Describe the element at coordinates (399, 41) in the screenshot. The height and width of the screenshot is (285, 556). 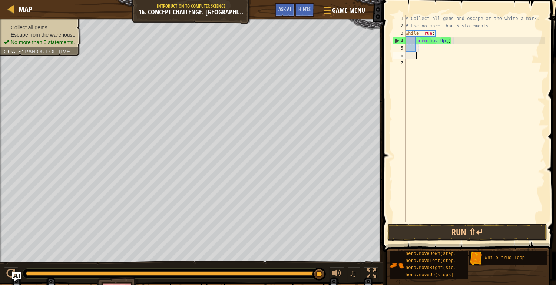
I see `div: 4` at that location.